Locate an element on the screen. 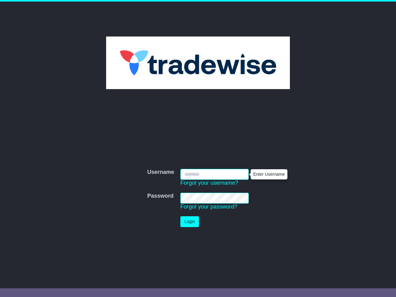 The image size is (396, 297). a: Forgot your password? is located at coordinates (209, 207).